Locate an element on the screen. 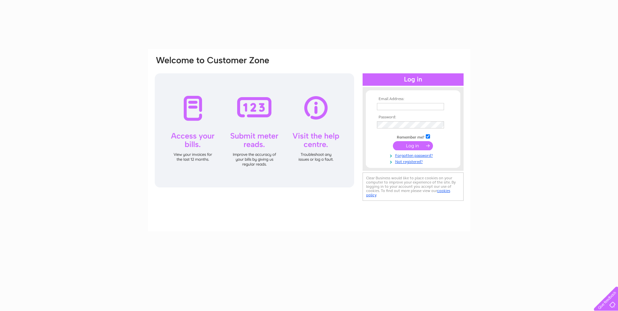  a: Not registered? is located at coordinates (414, 161).